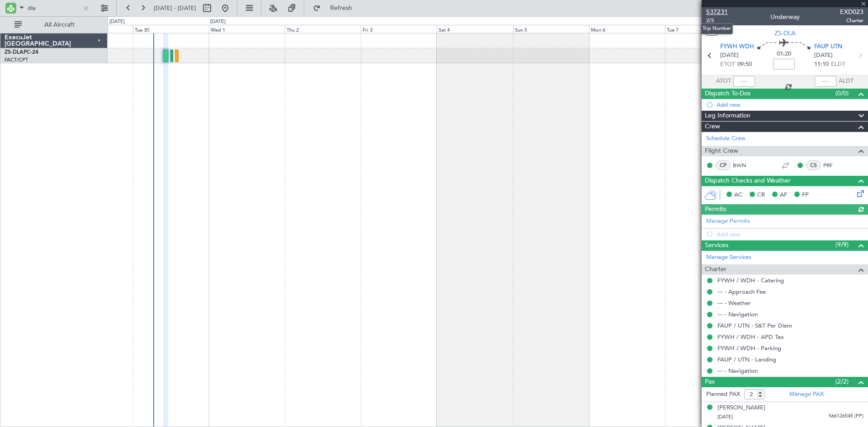  What do you see at coordinates (790, 105) in the screenshot?
I see `div: Add new` at bounding box center [790, 105].